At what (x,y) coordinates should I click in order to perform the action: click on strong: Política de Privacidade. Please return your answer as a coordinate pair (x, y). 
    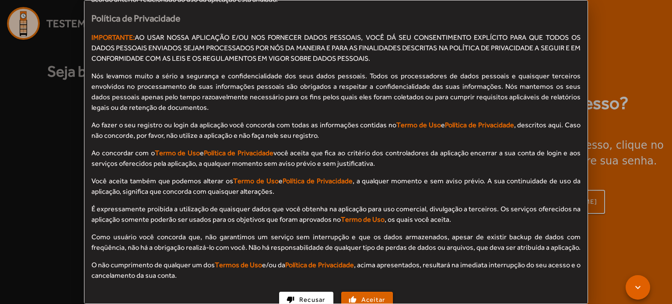
    Looking at the image, I should click on (136, 18).